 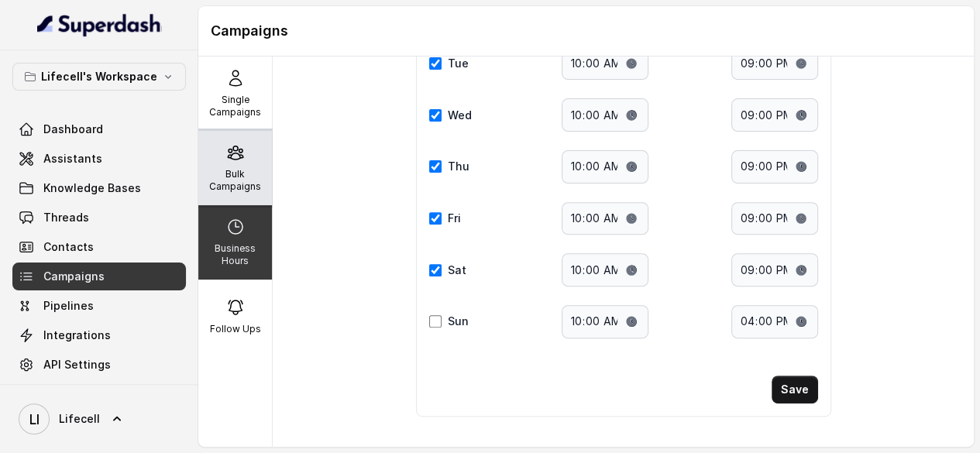 I want to click on text: LI, so click(x=34, y=419).